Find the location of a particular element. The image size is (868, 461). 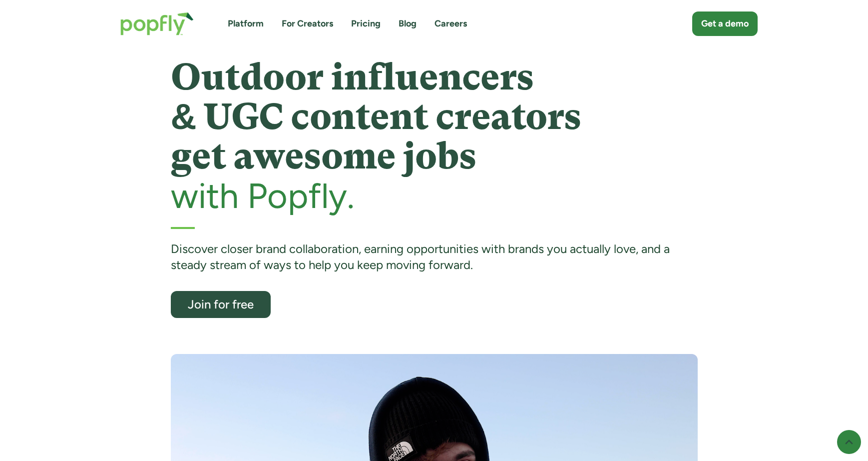

h1: Outdoor influencers & UGC content creators get awesome jobs is located at coordinates (434, 117).